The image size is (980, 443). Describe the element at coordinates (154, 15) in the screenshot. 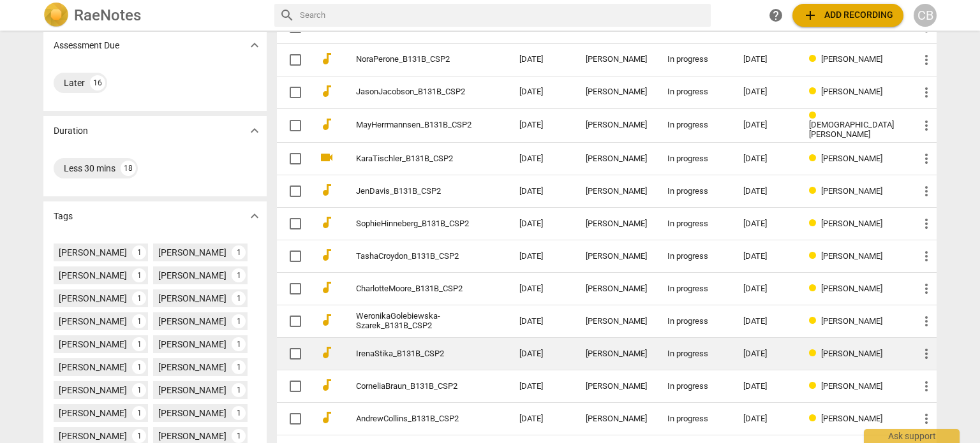

I see `a: LogoRaeNotes` at that location.